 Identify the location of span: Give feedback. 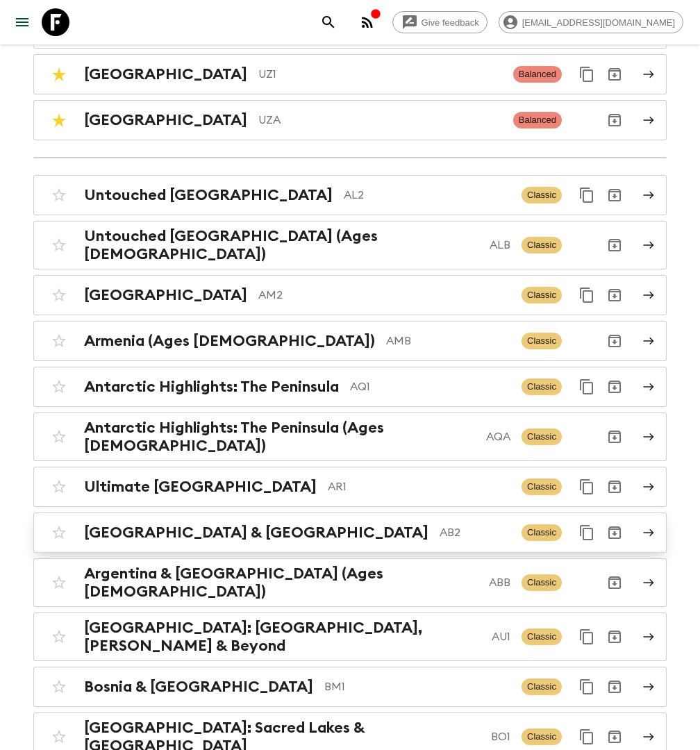
(450, 22).